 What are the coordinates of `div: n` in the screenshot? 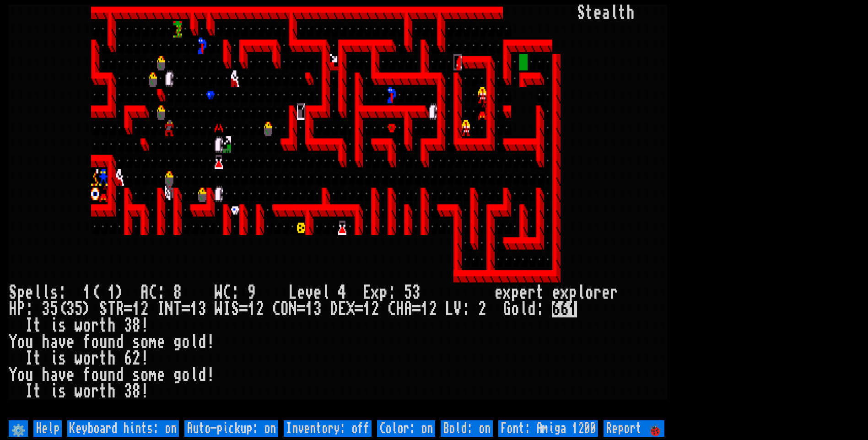 It's located at (111, 375).